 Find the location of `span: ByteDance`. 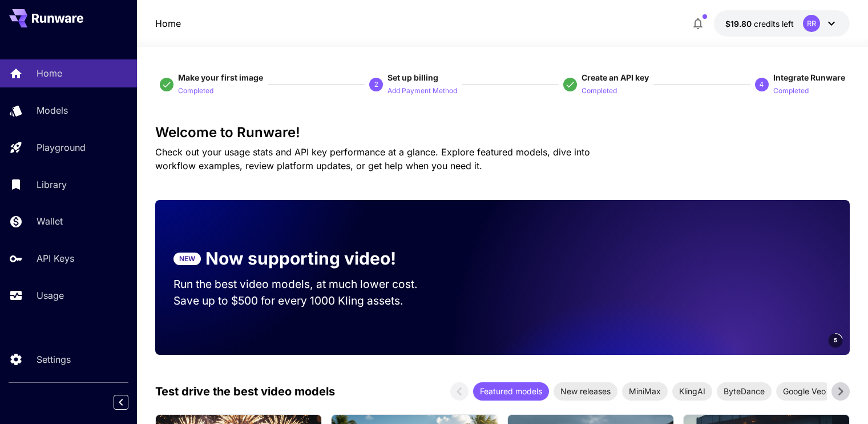

span: ByteDance is located at coordinates (744, 391).